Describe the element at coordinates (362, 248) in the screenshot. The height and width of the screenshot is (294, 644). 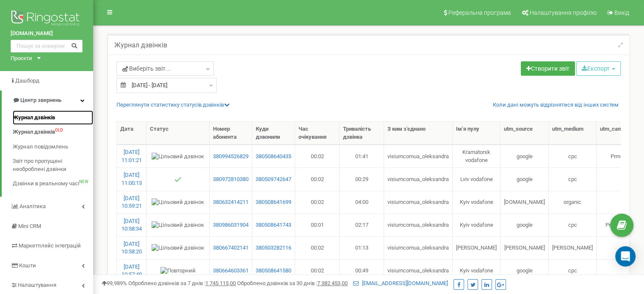
I see `td: 01:13` at that location.